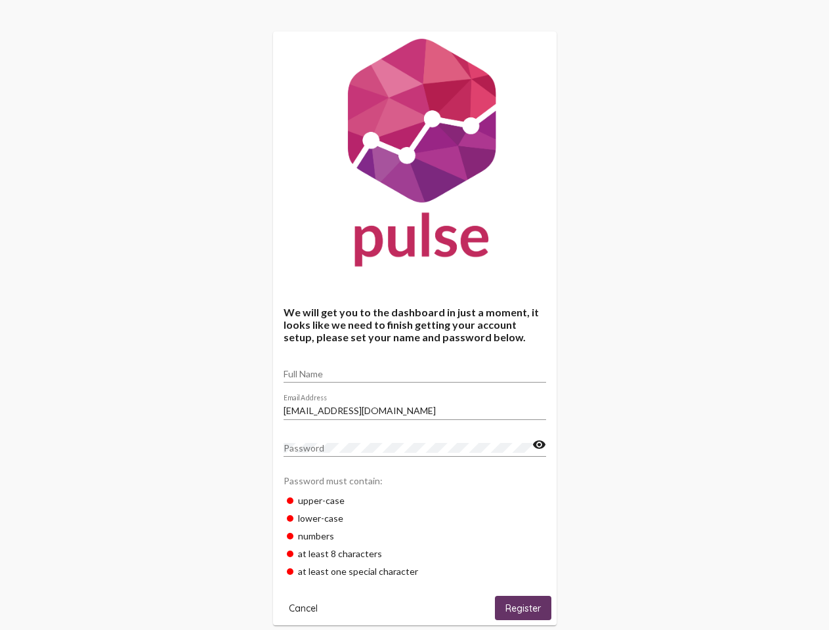 The height and width of the screenshot is (630, 829). Describe the element at coordinates (415, 156) in the screenshot. I see `img: Pulse For Good Logo` at that location.